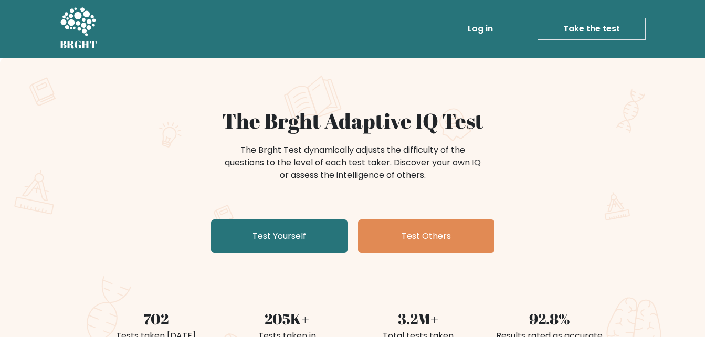  What do you see at coordinates (480, 29) in the screenshot?
I see `a: Log in` at bounding box center [480, 29].